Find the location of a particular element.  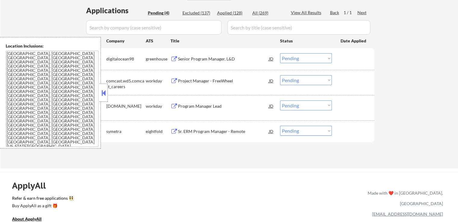

div: Company is located at coordinates (126, 41).